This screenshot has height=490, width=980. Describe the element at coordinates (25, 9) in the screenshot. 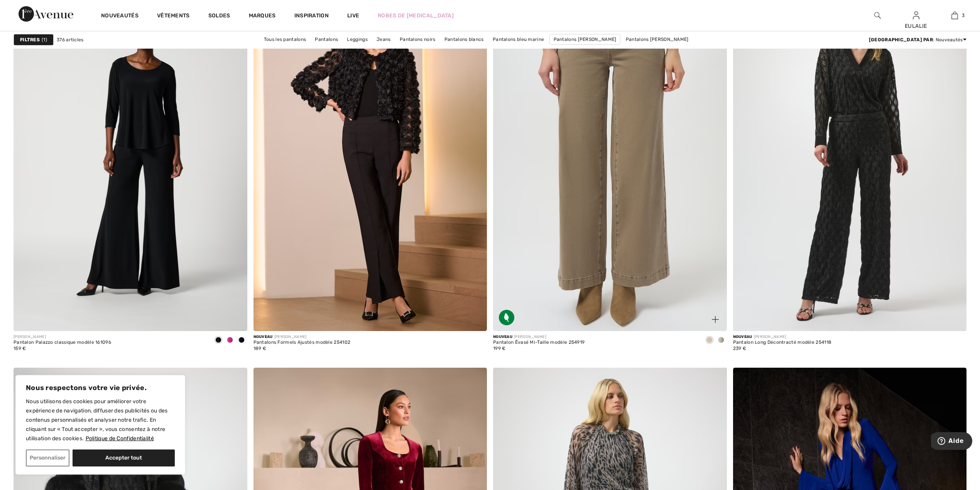

I see `span: Aide` at that location.